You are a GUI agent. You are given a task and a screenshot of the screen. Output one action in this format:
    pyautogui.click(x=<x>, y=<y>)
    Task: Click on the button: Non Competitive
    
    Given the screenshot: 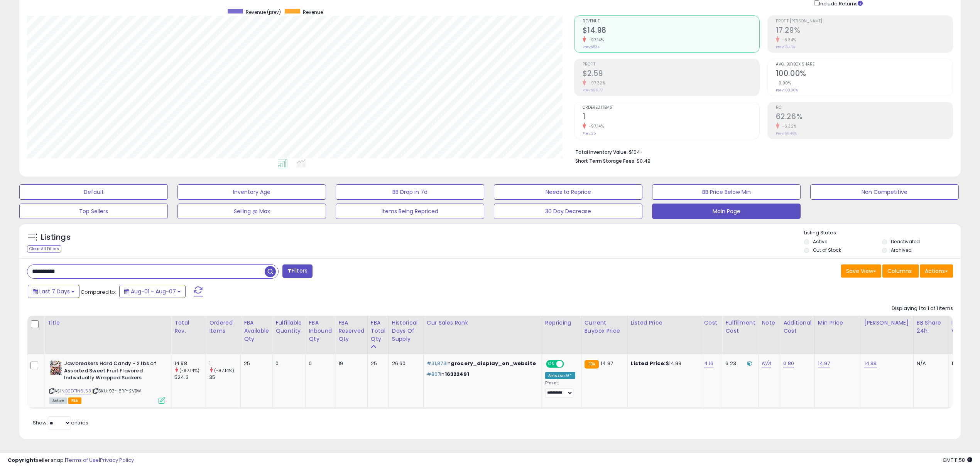 What is the action you would take?
    pyautogui.click(x=885, y=192)
    